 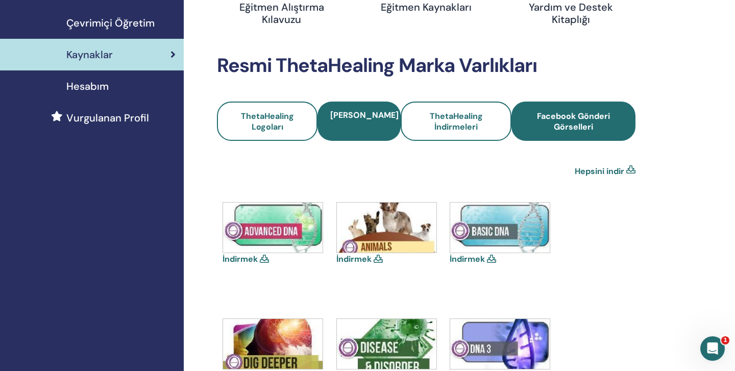 What do you see at coordinates (387, 228) in the screenshot?
I see `img: animal.jpg` at bounding box center [387, 228].